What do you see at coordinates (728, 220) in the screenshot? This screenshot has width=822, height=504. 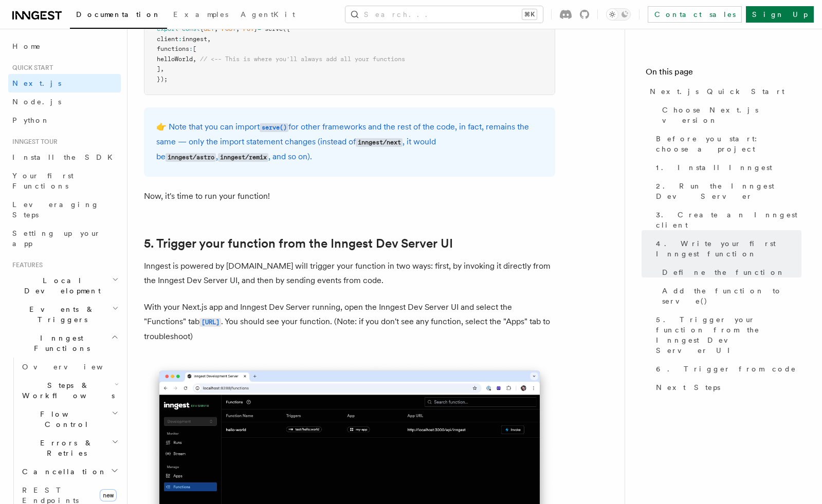 I see `span: 3. Create an Inngest client` at bounding box center [728, 220].